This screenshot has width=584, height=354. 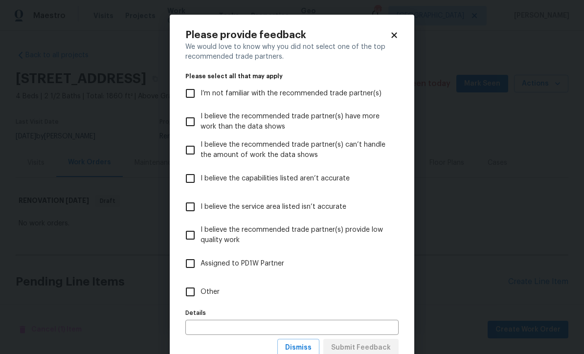 I want to click on span: Other, so click(x=210, y=292).